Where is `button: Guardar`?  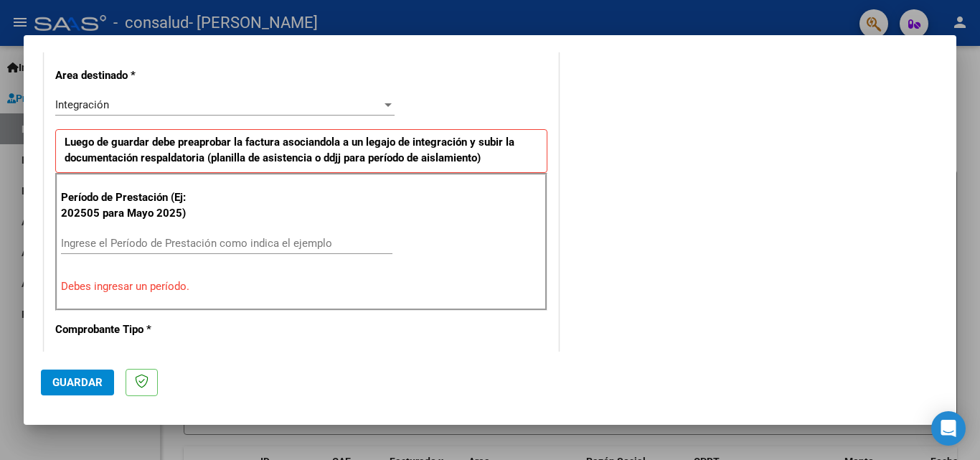
button: Guardar is located at coordinates (77, 383).